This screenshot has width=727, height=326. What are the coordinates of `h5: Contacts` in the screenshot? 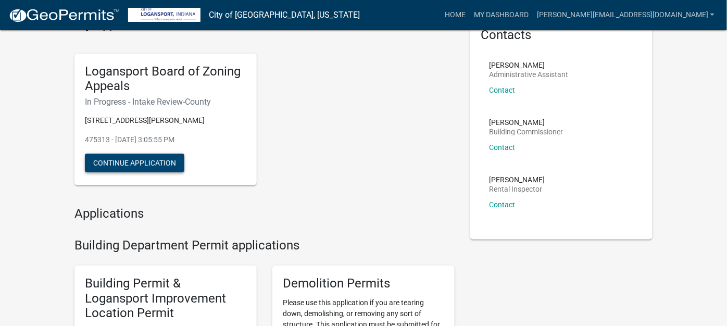 It's located at (562, 35).